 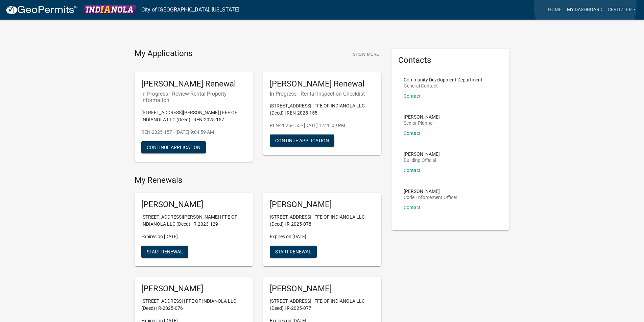 What do you see at coordinates (110, 10) in the screenshot?
I see `img: City of Indianola, Iowa` at bounding box center [110, 10].